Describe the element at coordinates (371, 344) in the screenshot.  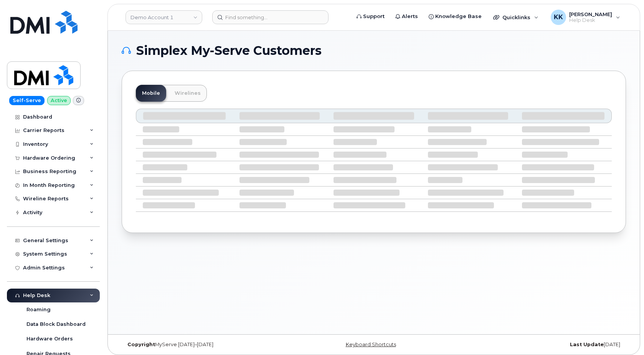
I see `a: Keyboard Shortcuts` at that location.